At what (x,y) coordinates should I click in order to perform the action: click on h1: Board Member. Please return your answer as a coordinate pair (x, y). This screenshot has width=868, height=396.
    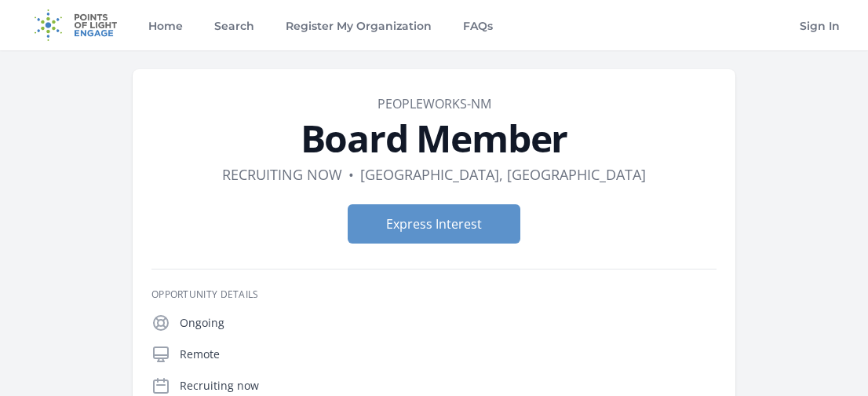
    Looking at the image, I should click on (434, 138).